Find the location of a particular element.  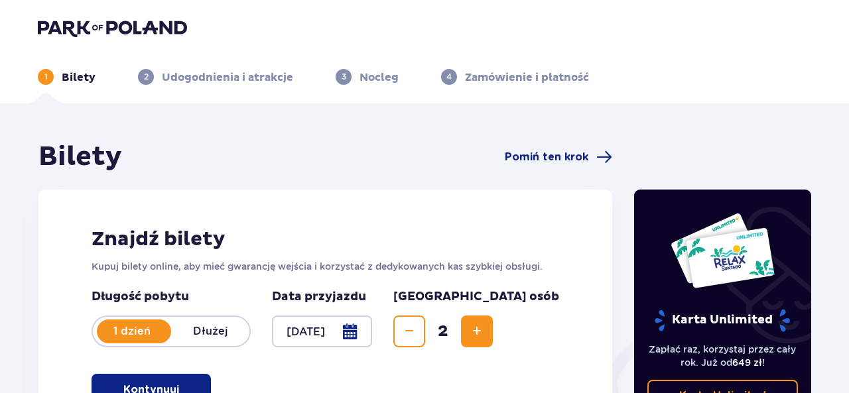

p: 3 is located at coordinates (343, 77).